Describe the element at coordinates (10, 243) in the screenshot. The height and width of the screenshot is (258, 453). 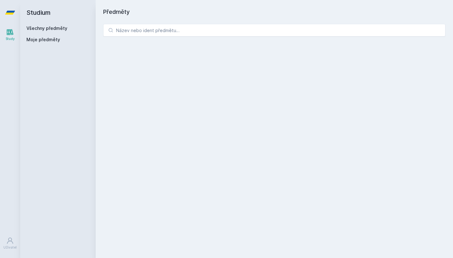
I see `a: Uživatel` at that location.